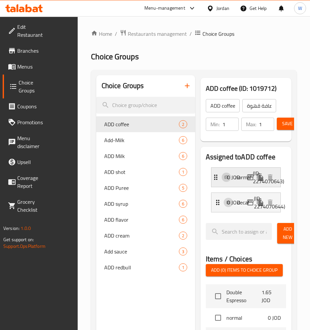 The width and height of the screenshot is (310, 330). What do you see at coordinates (27, 162) in the screenshot?
I see `a: Upsell` at bounding box center [27, 162].